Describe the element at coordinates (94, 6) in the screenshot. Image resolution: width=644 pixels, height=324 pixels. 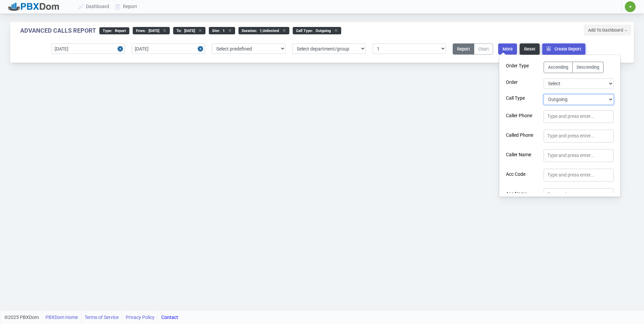
I see `a: Dashboard` at that location.